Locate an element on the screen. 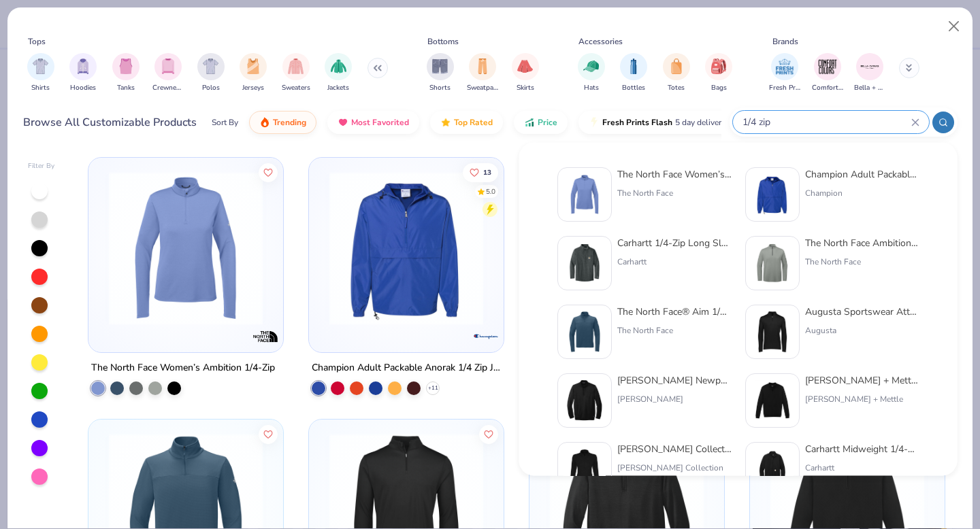 This screenshot has width=980, height=529. img: Crewnecks Image is located at coordinates (168, 66).